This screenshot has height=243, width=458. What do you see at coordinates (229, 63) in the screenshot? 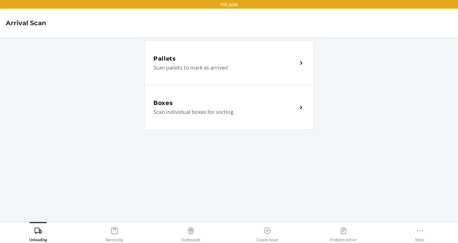
I see `a: PalletsScan pallets to mark as arrived` at bounding box center [229, 63].